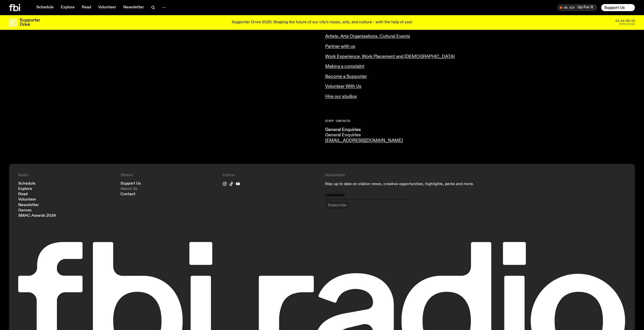 The image size is (644, 330). I want to click on a: Hire our studios, so click(340, 97).